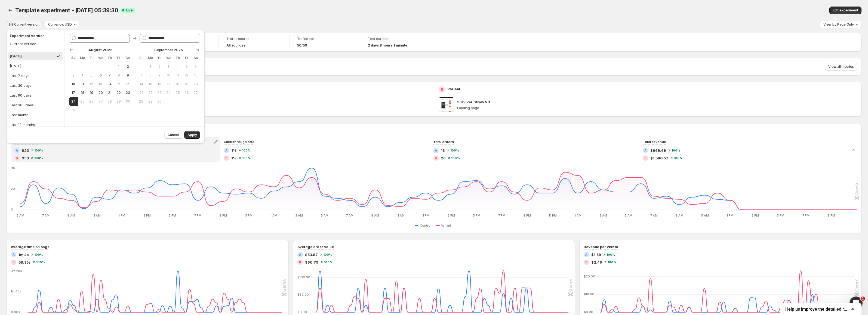  What do you see at coordinates (196, 75) in the screenshot?
I see `span: 13` at bounding box center [196, 75].